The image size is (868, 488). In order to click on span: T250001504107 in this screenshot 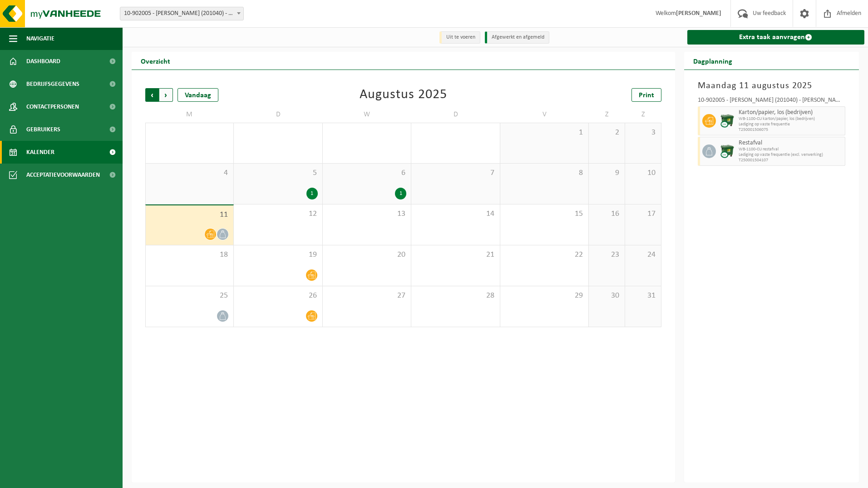, I will do `click(791, 161)`.